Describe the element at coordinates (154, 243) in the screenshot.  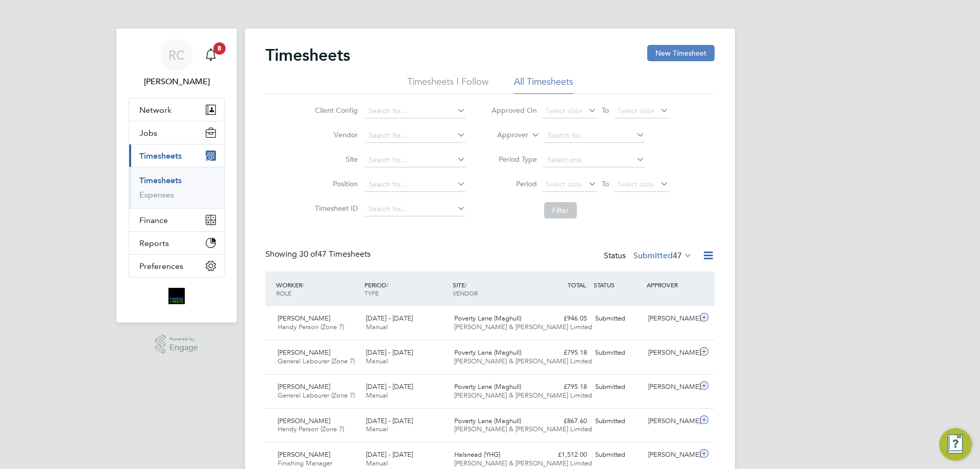
I see `span: Reports` at that location.